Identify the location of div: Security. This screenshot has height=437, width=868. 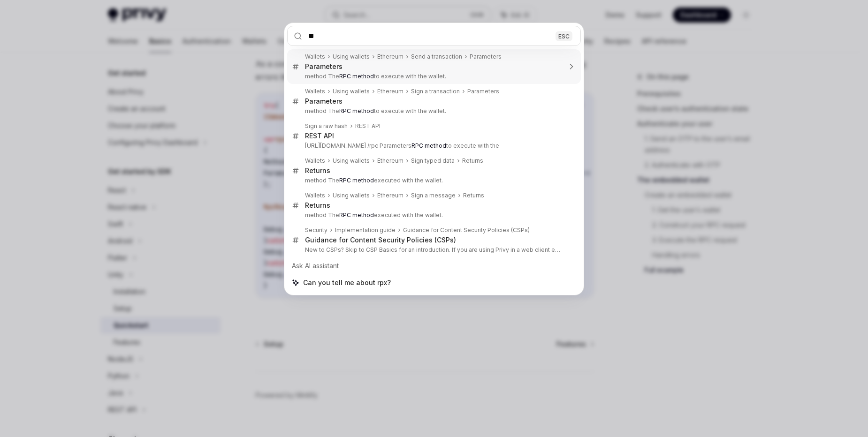
(316, 230).